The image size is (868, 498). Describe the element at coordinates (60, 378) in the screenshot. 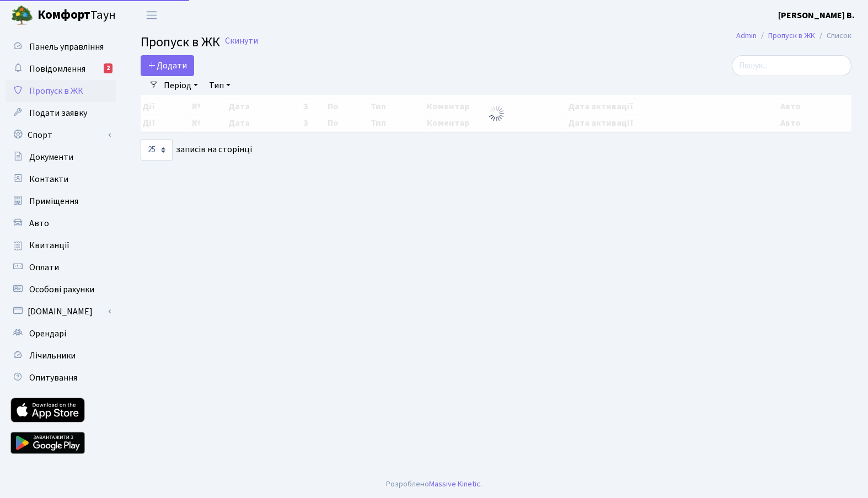

I see `a: Опитування` at that location.